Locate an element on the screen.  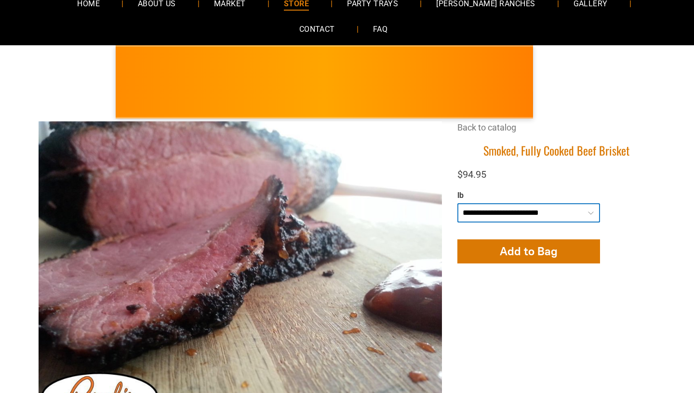
div: Breadcrumbs is located at coordinates (556, 132).